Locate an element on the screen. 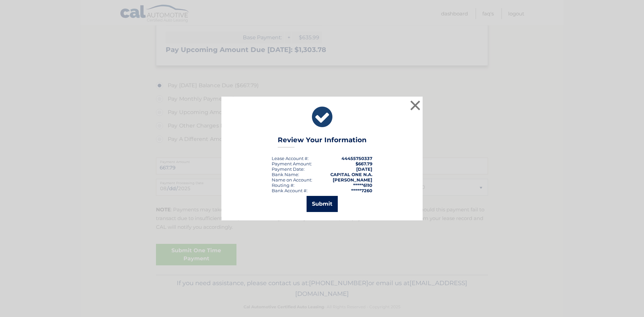  button: Submit is located at coordinates (322, 204).